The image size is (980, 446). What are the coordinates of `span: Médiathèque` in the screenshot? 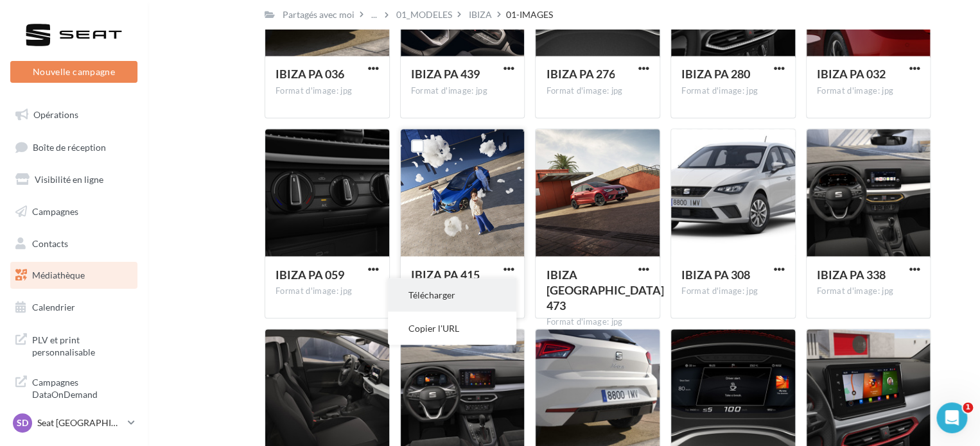 It's located at (58, 275).